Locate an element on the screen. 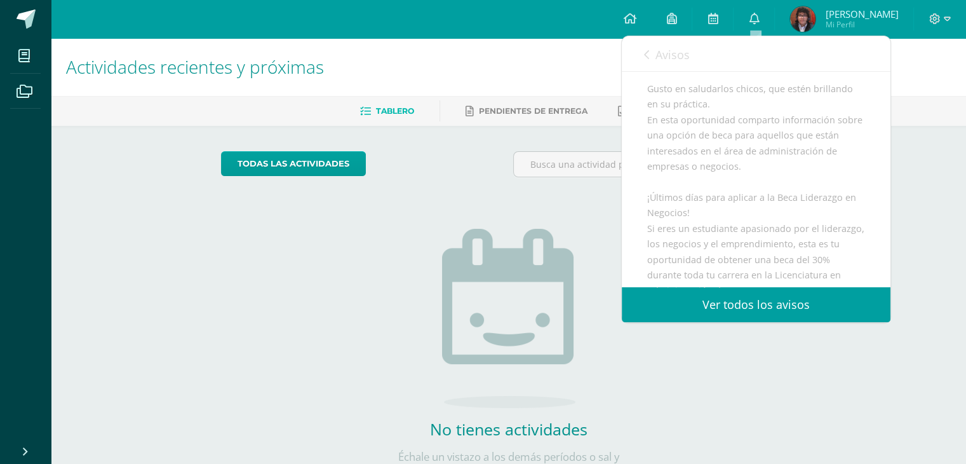 Image resolution: width=966 pixels, height=464 pixels. span: Avisos is located at coordinates (673, 55).